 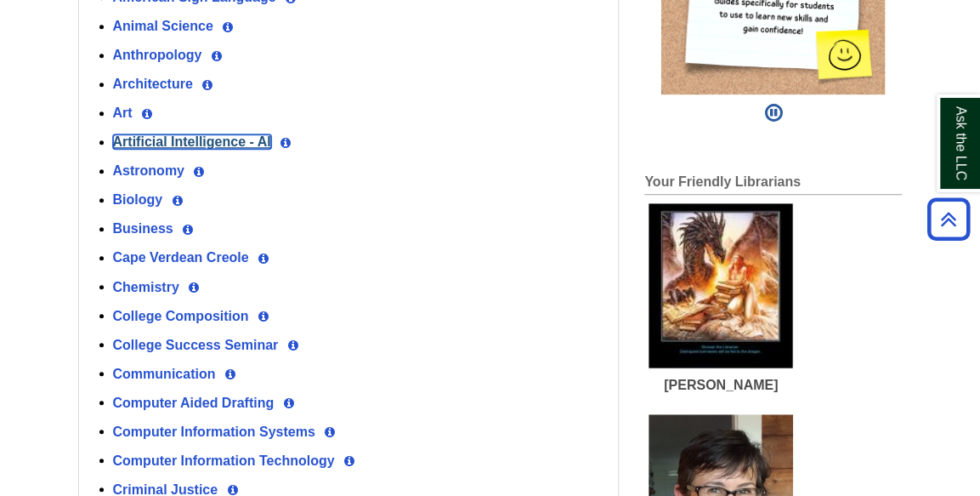 I want to click on a: Computer Information Technology, so click(x=224, y=460).